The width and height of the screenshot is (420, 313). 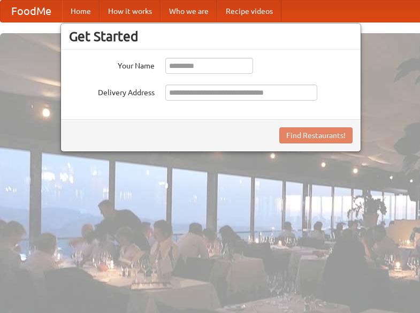 I want to click on h3: Get Started, so click(x=211, y=36).